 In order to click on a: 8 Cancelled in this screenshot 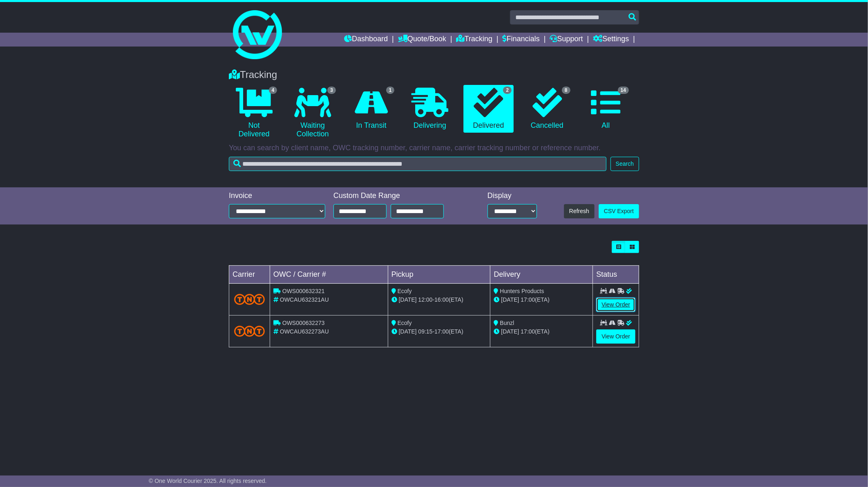, I will do `click(547, 109)`.